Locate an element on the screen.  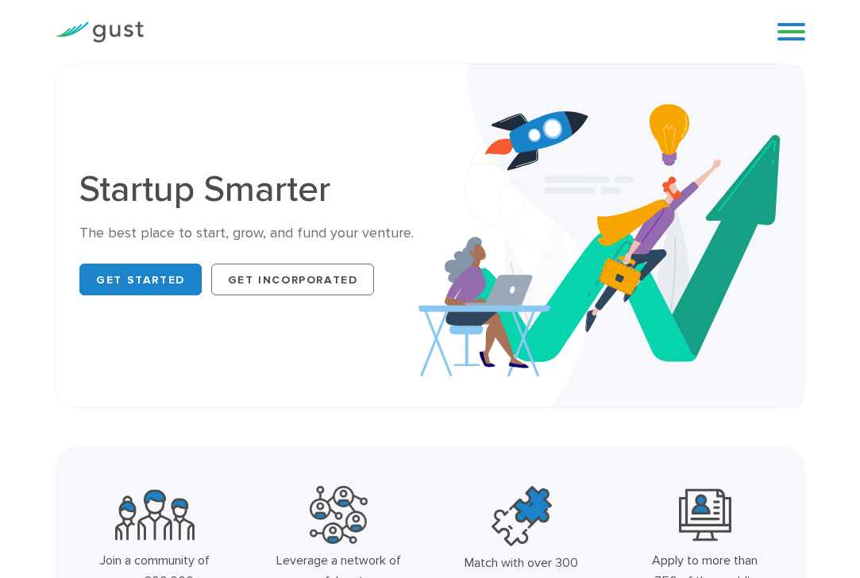
div: The best place to start, grow, and fund your venture. is located at coordinates (249, 233).